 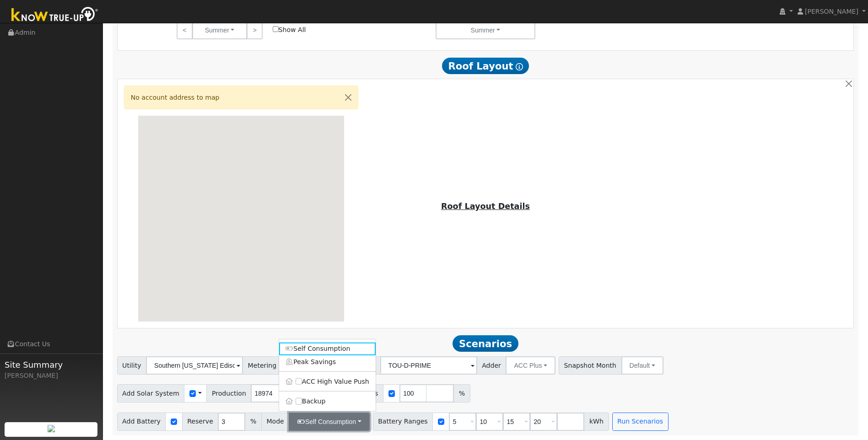 What do you see at coordinates (195, 366) in the screenshot?
I see `input: Select a Utility` at bounding box center [195, 366].